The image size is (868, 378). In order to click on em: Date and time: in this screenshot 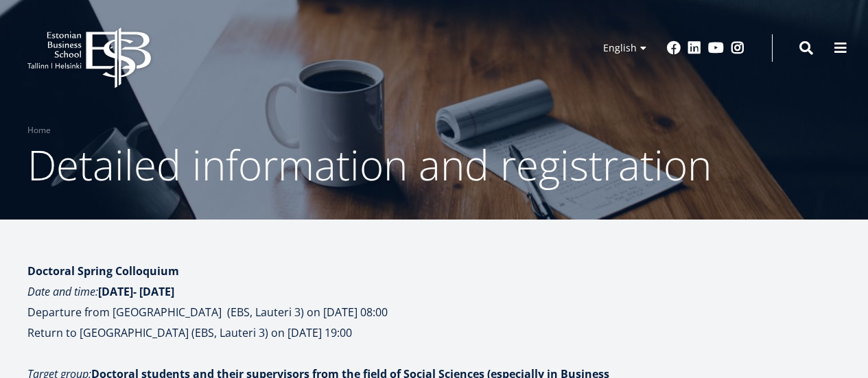, I will do `click(63, 292)`.